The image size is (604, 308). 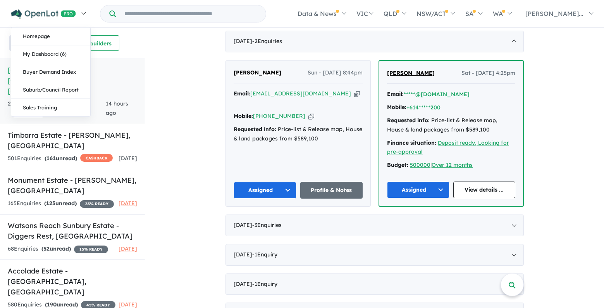 I want to click on span: 52, so click(x=47, y=248).